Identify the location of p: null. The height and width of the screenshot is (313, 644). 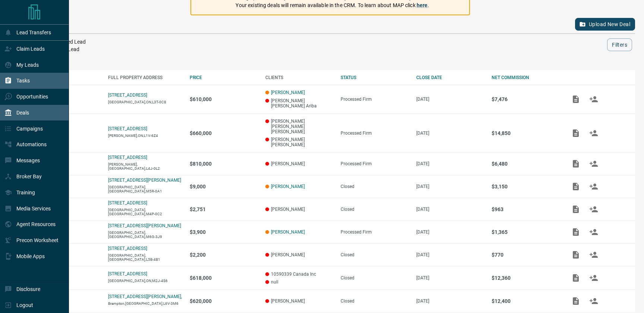
(299, 282).